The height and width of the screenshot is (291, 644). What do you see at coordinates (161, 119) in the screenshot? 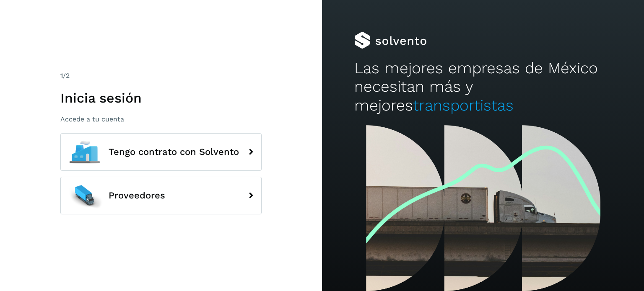
I see `p: Accede a tu cuenta` at bounding box center [161, 119].